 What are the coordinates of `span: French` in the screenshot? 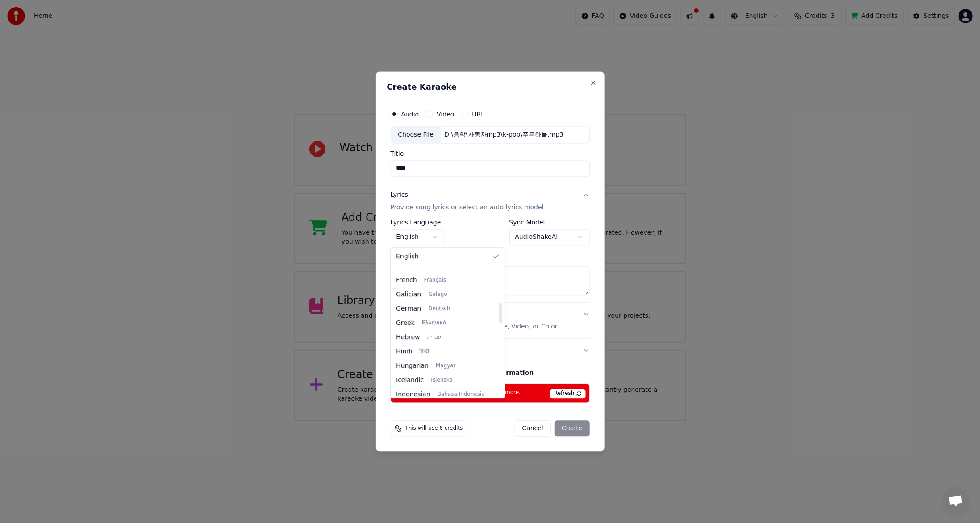 It's located at (406, 280).